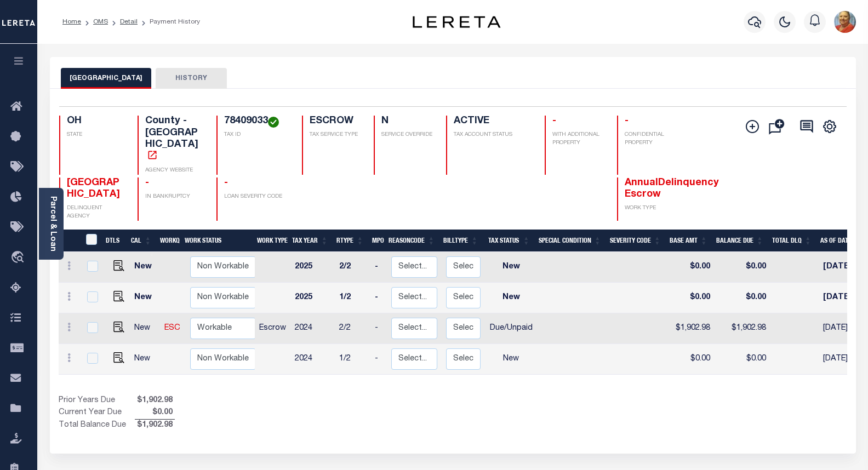  Describe the element at coordinates (460, 240) in the screenshot. I see `th: BillType: activate to sort column ascending` at that location.